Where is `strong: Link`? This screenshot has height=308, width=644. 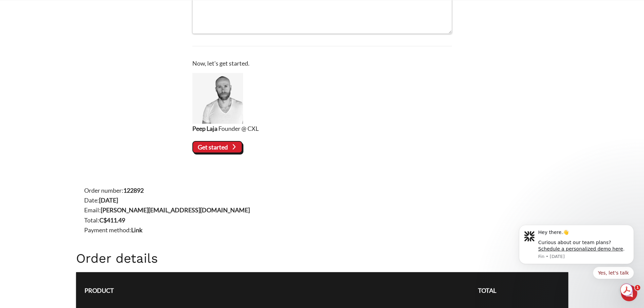 strong: Link is located at coordinates (137, 230).